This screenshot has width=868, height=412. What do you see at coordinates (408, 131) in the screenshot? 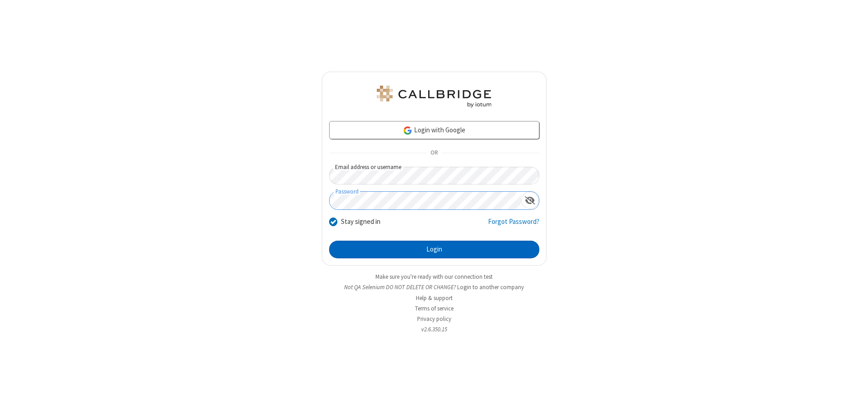
I see `img: google-icon.png` at bounding box center [408, 131].